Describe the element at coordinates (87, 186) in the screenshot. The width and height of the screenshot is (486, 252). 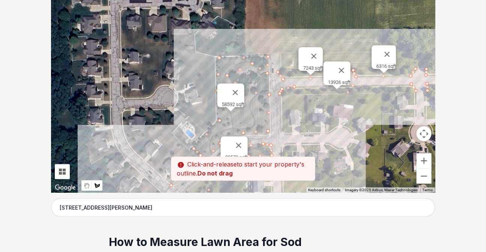
I see `button: Stop drawing` at that location.